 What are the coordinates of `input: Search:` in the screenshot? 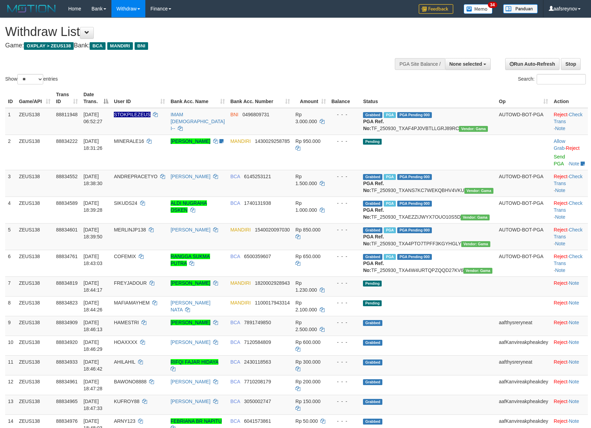 It's located at (562, 79).